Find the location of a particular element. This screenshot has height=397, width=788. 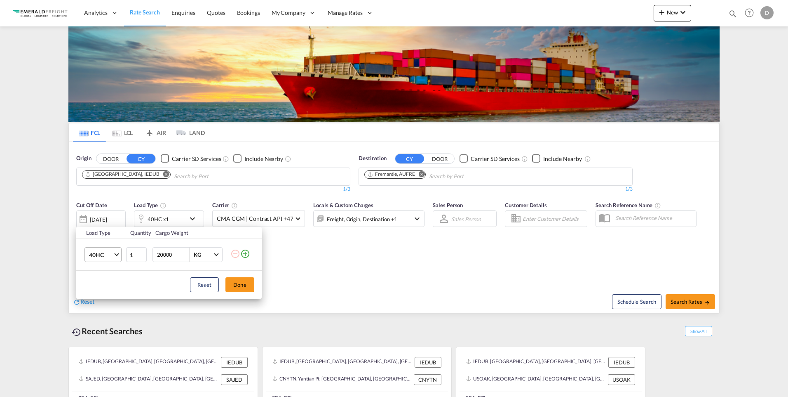

th: Quantity is located at coordinates (138, 232).